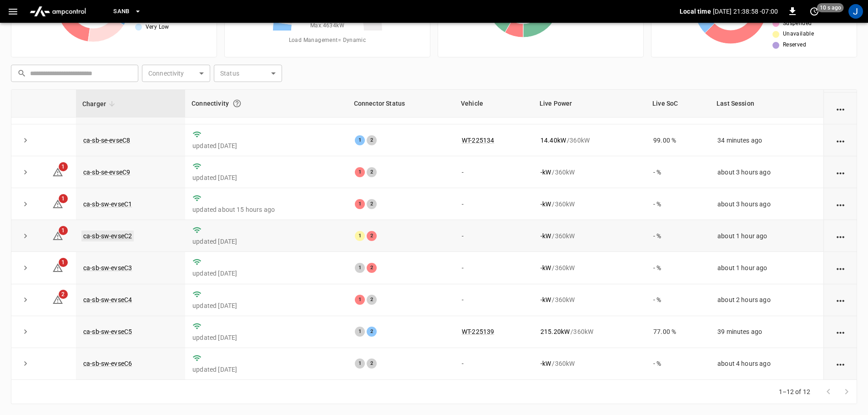  What do you see at coordinates (121, 11) in the screenshot?
I see `span: SanB` at bounding box center [121, 11].